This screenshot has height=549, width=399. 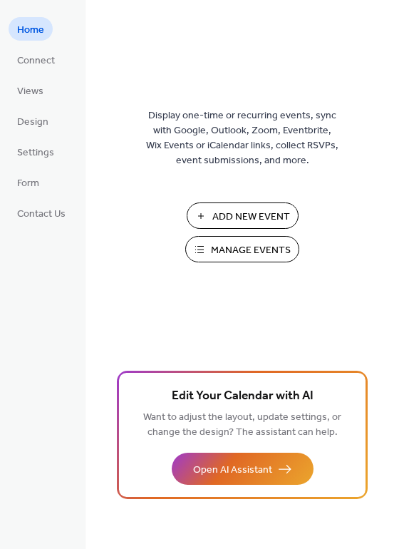 I want to click on span: Contact Us, so click(x=41, y=214).